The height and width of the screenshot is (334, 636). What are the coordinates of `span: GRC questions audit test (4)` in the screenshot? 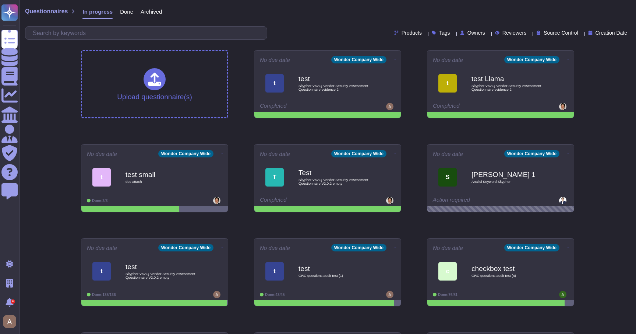 It's located at (508, 275).